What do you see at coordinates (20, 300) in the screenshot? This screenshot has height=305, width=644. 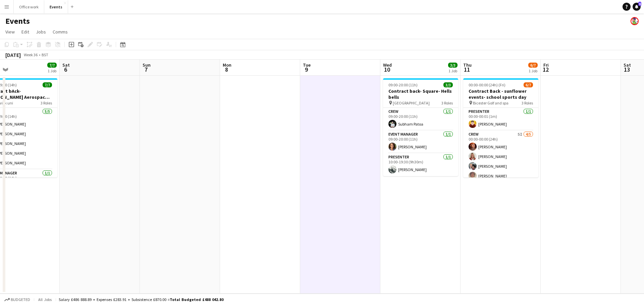 I see `span: Budgeted` at bounding box center [20, 300].